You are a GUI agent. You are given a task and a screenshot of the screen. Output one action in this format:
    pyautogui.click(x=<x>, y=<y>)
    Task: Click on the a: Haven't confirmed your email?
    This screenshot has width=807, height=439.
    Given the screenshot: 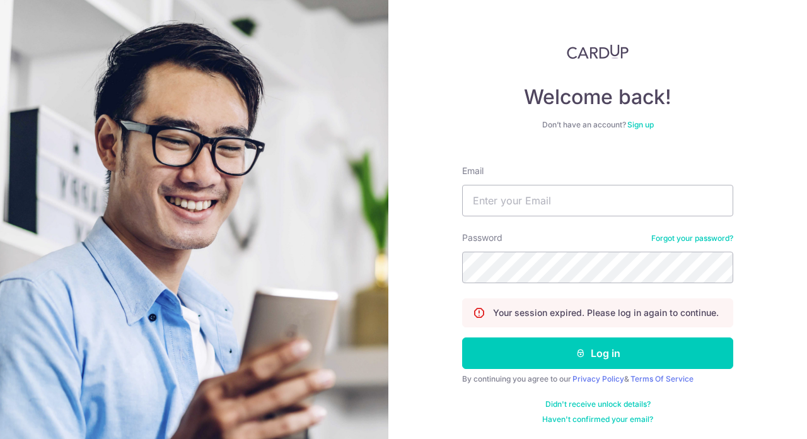 What is the action you would take?
    pyautogui.click(x=598, y=419)
    